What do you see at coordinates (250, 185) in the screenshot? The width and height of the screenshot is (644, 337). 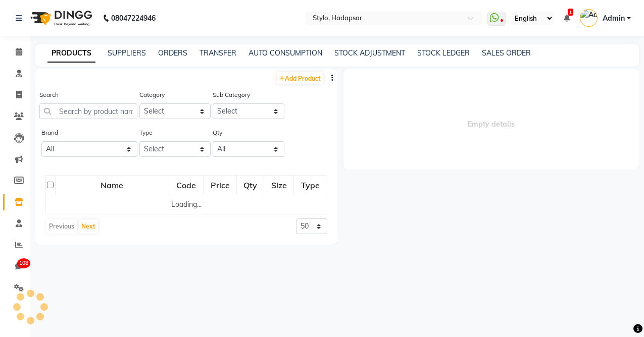 I see `div: Qty` at bounding box center [250, 185].